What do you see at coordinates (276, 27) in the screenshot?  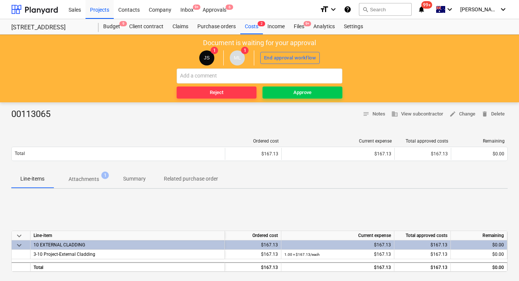 I see `div: Income` at bounding box center [276, 27].